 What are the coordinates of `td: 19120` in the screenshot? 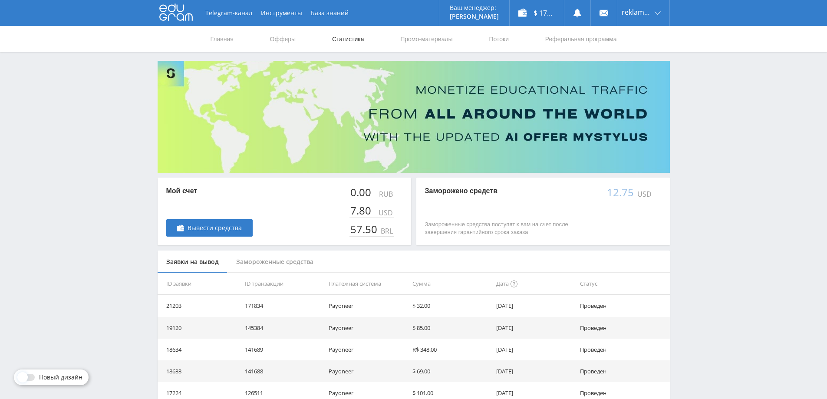 It's located at (199, 328).